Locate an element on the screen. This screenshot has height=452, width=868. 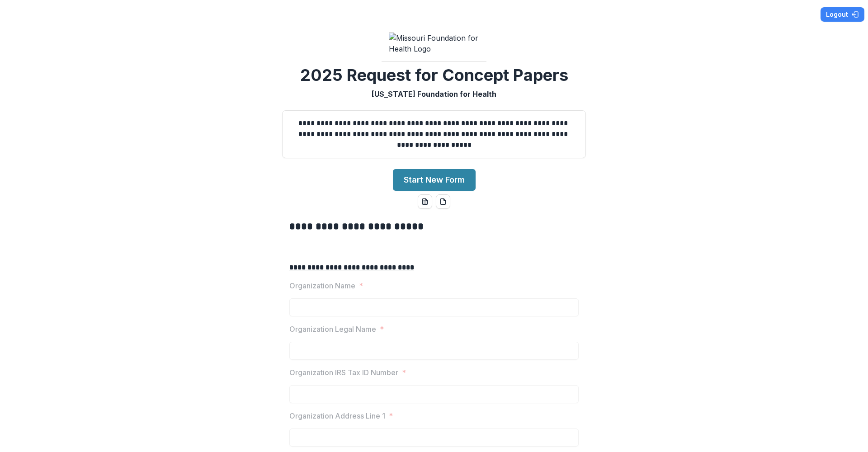
button: pdf-download is located at coordinates (443, 202).